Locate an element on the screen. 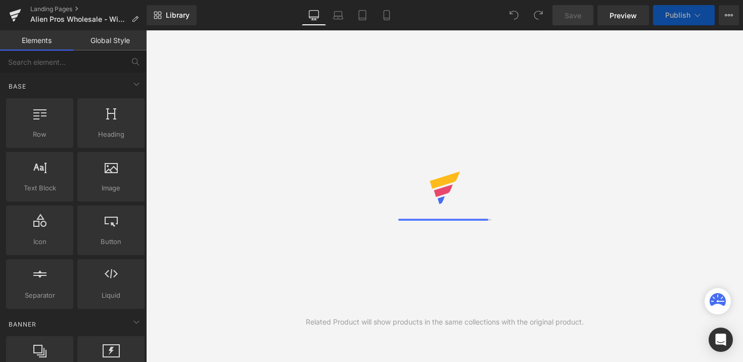 The width and height of the screenshot is (743, 362). span: Preview is located at coordinates (623, 15).